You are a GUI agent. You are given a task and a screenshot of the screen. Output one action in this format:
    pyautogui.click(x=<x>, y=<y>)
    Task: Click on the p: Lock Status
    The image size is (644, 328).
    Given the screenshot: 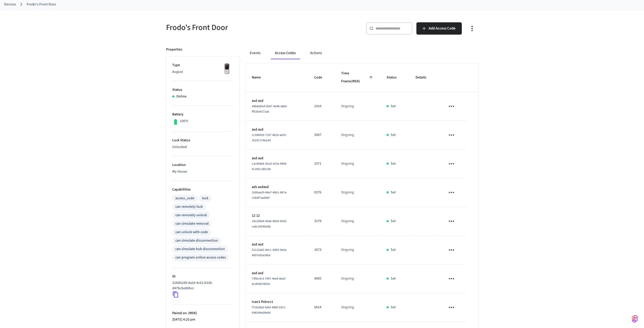 What is the action you would take?
    pyautogui.click(x=203, y=140)
    